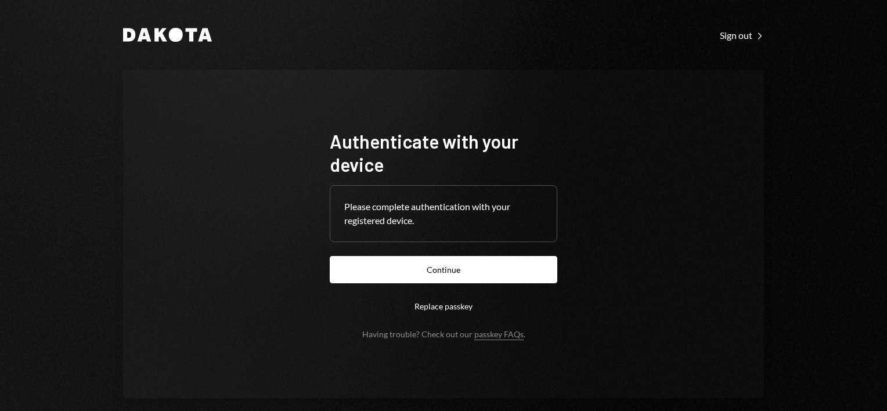  What do you see at coordinates (742, 35) in the screenshot?
I see `div: Sign out` at bounding box center [742, 35].